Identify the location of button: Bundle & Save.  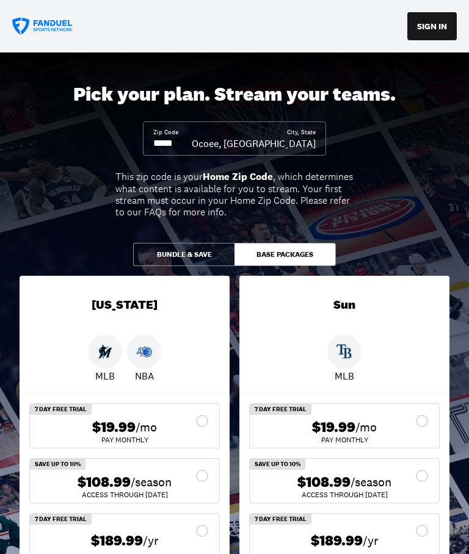
(184, 255).